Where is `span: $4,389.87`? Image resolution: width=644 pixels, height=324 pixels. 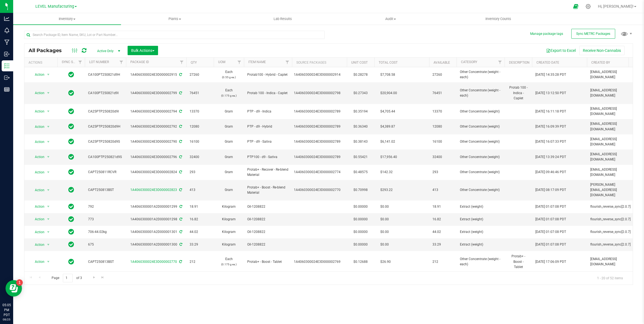 span: $4,389.87 is located at coordinates (388, 127).